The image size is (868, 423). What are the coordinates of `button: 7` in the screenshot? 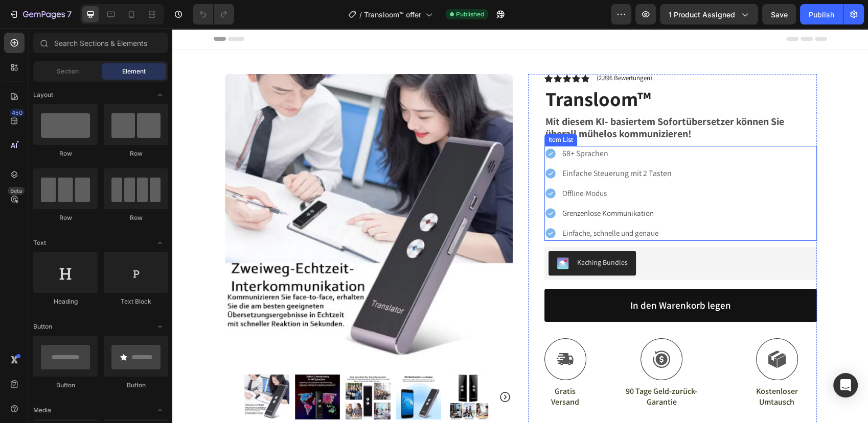 It's located at (40, 14).